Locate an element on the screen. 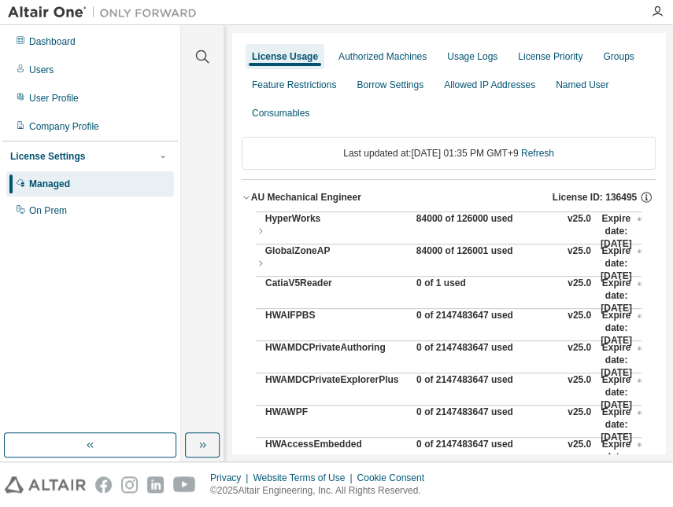 The height and width of the screenshot is (507, 673). div: CatiaV5Reader is located at coordinates (336, 296).